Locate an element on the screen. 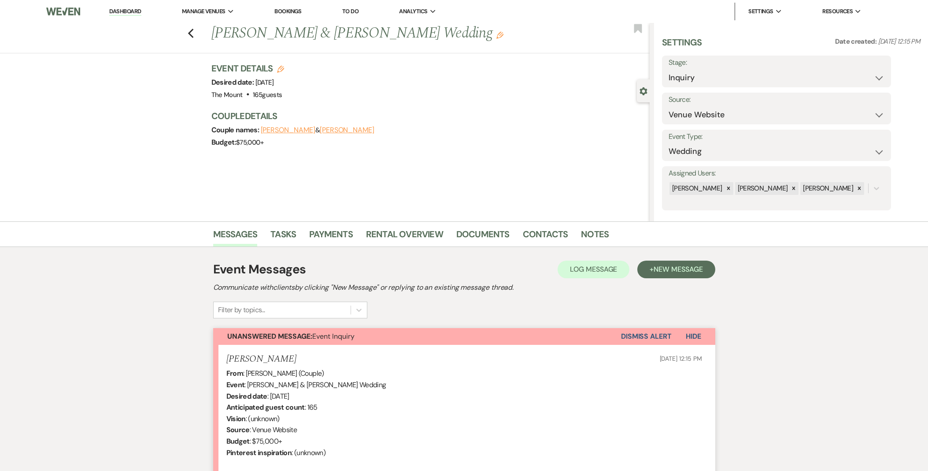 Image resolution: width=928 pixels, height=471 pixels. b: Pinterest inspiration is located at coordinates (259, 452).